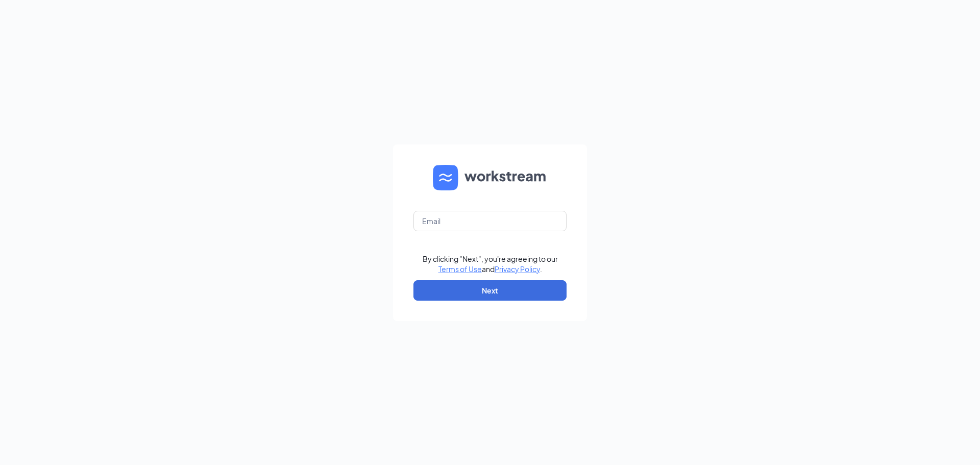  I want to click on a: Terms of Use, so click(460, 269).